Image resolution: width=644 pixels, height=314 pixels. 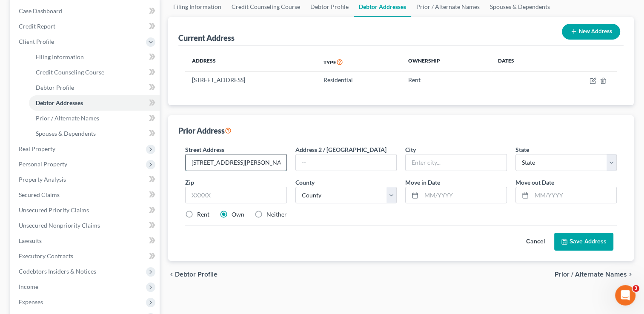 What do you see at coordinates (591, 32) in the screenshot?
I see `button: New Address` at bounding box center [591, 32].